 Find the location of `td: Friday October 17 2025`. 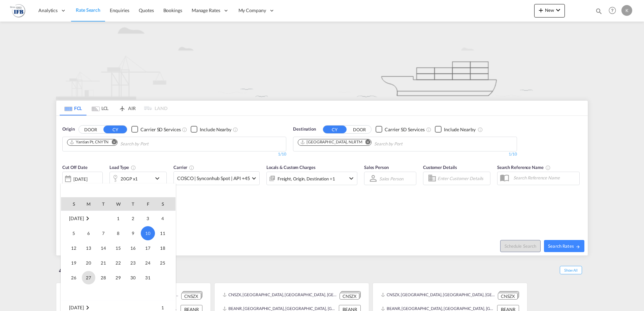

td: Friday October 17 2025 is located at coordinates (148, 248).